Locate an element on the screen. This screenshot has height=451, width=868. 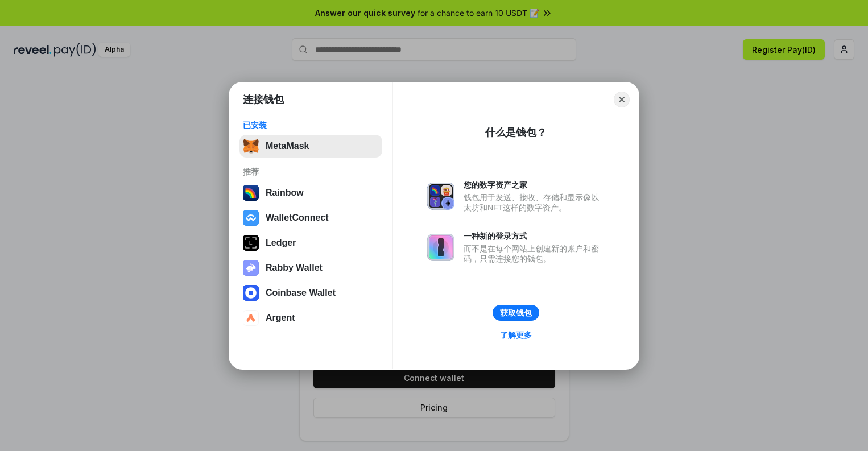
div: MetaMask is located at coordinates (287, 146).